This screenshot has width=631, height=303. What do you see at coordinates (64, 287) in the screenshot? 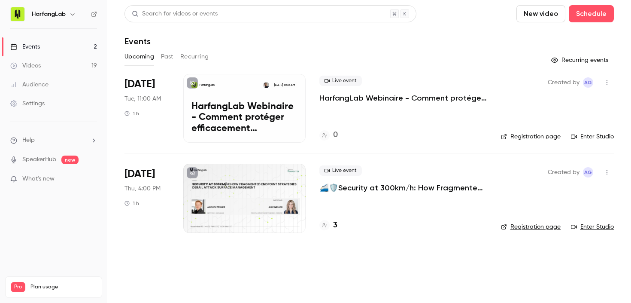
I see `span: Plan usage` at bounding box center [64, 287].